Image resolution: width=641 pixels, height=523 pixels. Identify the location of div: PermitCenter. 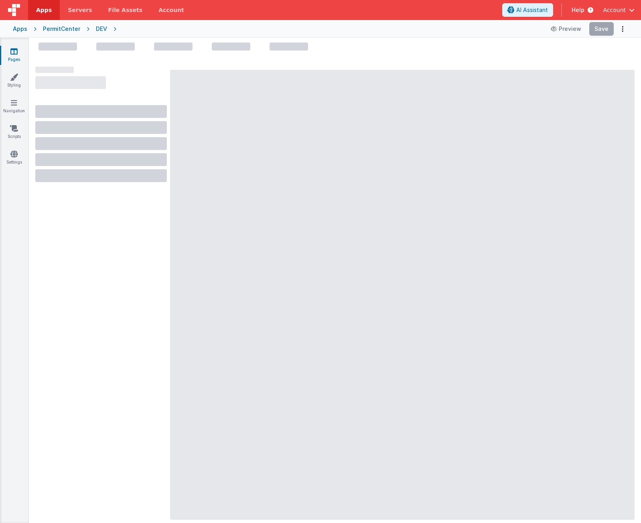
(61, 29).